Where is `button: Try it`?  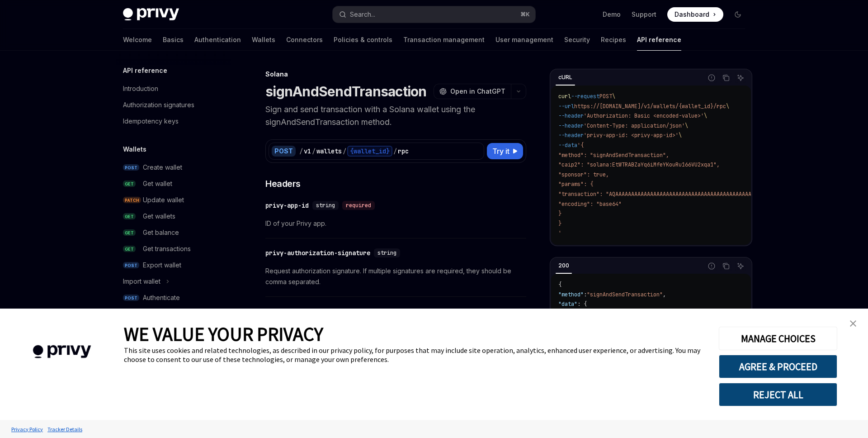 button: Try it is located at coordinates (505, 151).